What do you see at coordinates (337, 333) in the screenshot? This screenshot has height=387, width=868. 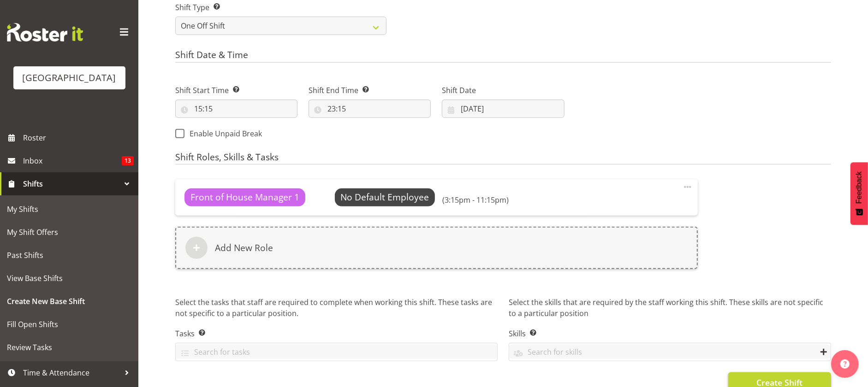 I see `label: Tasks` at bounding box center [337, 333].